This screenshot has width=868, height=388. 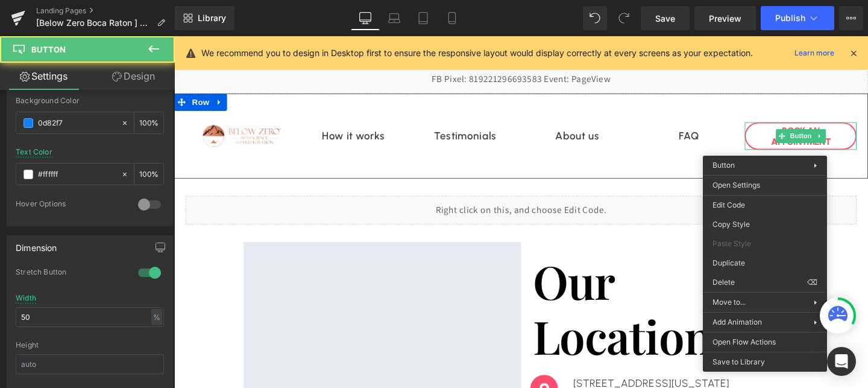 What do you see at coordinates (423, 105) in the screenshot?
I see `a: About us` at bounding box center [423, 105].